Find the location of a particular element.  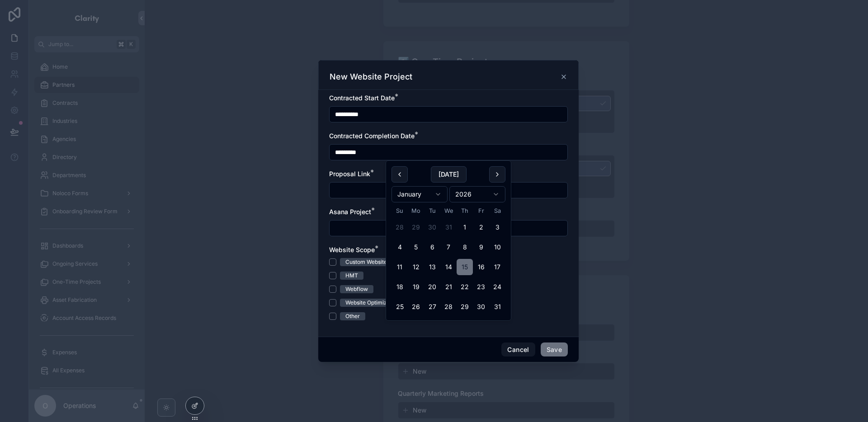

button: Thursday, January 1st, 2026 is located at coordinates (465, 227).